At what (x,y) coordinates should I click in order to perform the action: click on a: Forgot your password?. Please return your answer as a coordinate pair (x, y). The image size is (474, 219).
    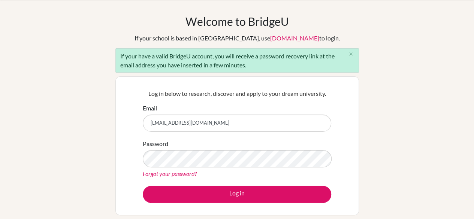
    Looking at the image, I should click on (170, 174).